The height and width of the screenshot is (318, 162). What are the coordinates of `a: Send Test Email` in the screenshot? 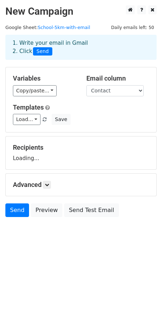 It's located at (91, 210).